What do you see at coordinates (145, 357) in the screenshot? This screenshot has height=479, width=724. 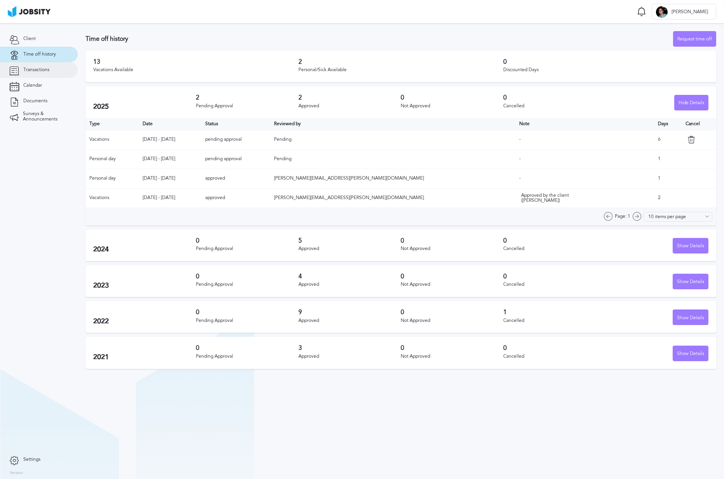 I see `h2: 2021` at bounding box center [145, 357].